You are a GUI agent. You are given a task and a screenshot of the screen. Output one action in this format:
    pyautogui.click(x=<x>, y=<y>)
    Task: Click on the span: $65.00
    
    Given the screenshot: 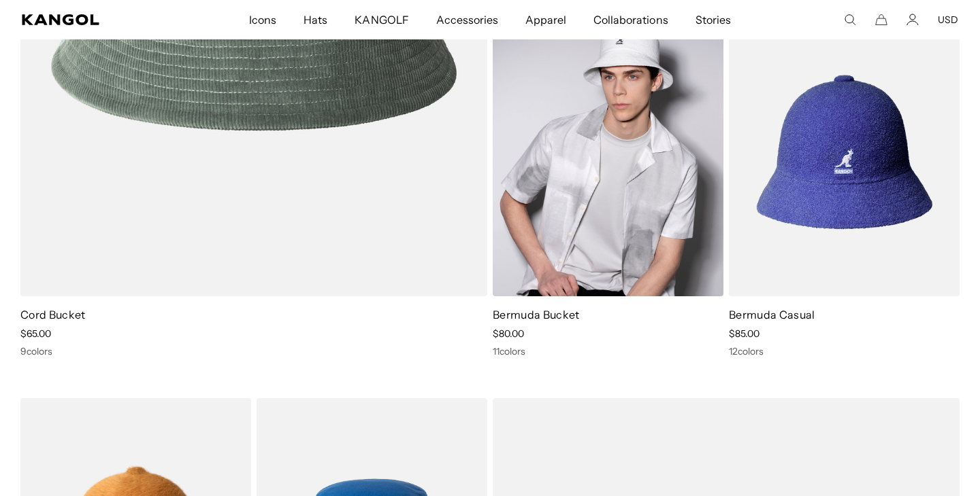 What is the action you would take?
    pyautogui.click(x=35, y=334)
    